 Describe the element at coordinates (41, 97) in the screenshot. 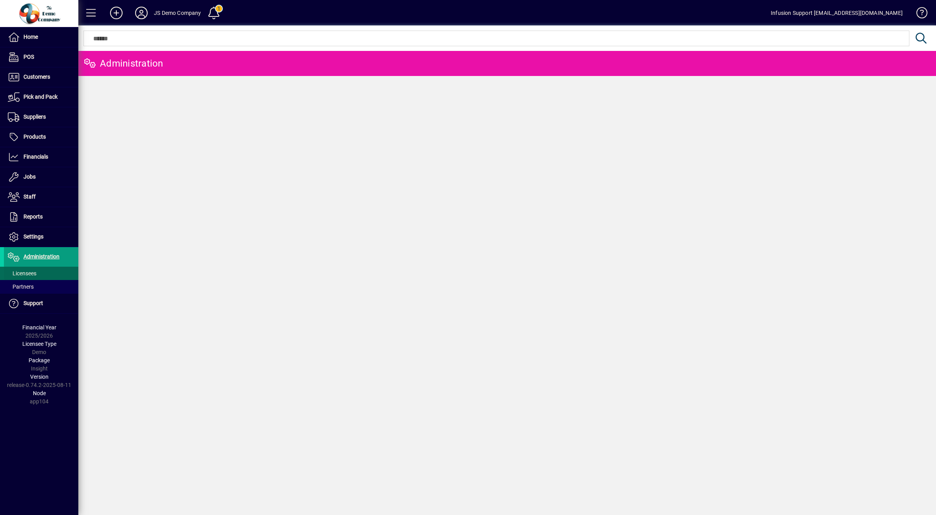

I see `a: Pick and Pack` at that location.